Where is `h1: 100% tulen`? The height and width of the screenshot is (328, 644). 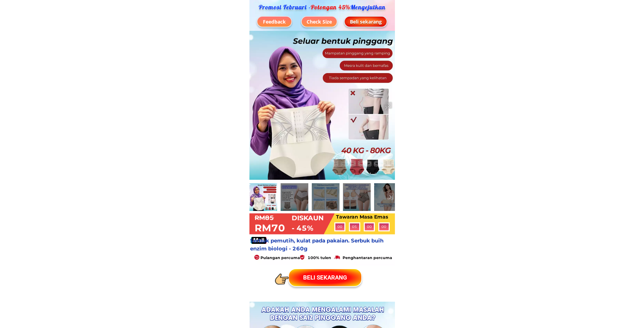
h1: 100% tulen is located at coordinates (322, 258).